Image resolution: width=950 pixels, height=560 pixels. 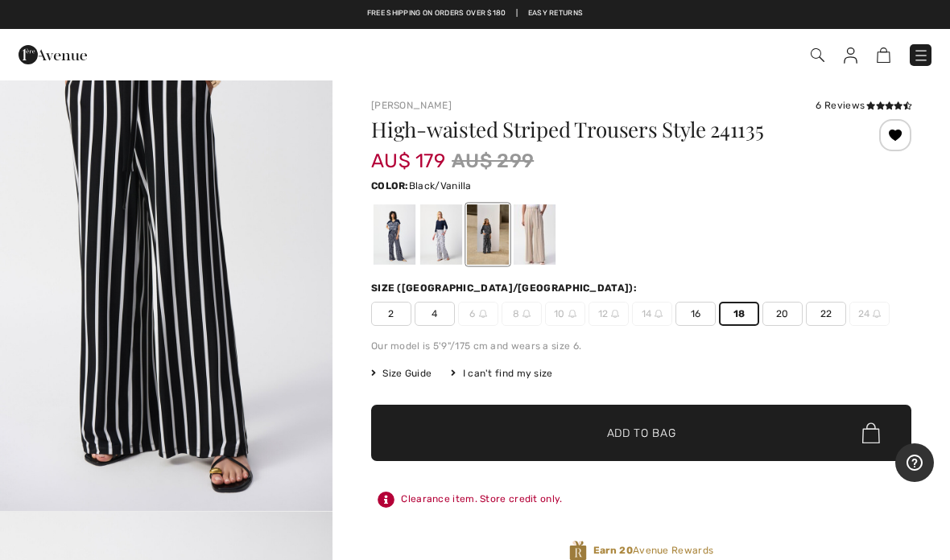 I want to click on img: Search, so click(x=817, y=55).